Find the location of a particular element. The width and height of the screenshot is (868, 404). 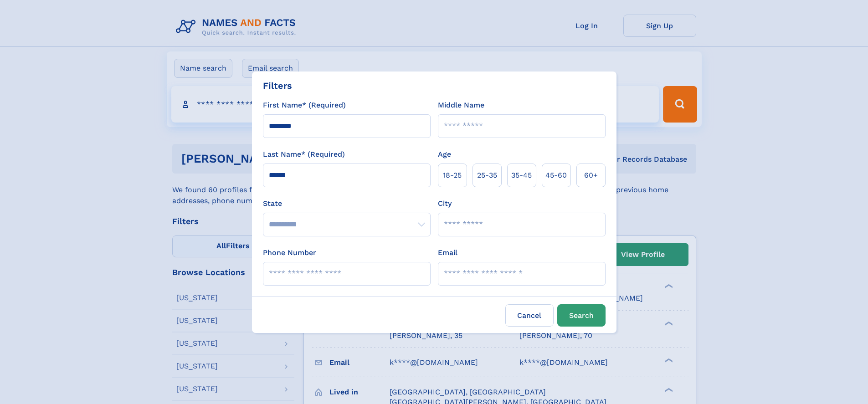

label: Middle Name is located at coordinates (461, 105).